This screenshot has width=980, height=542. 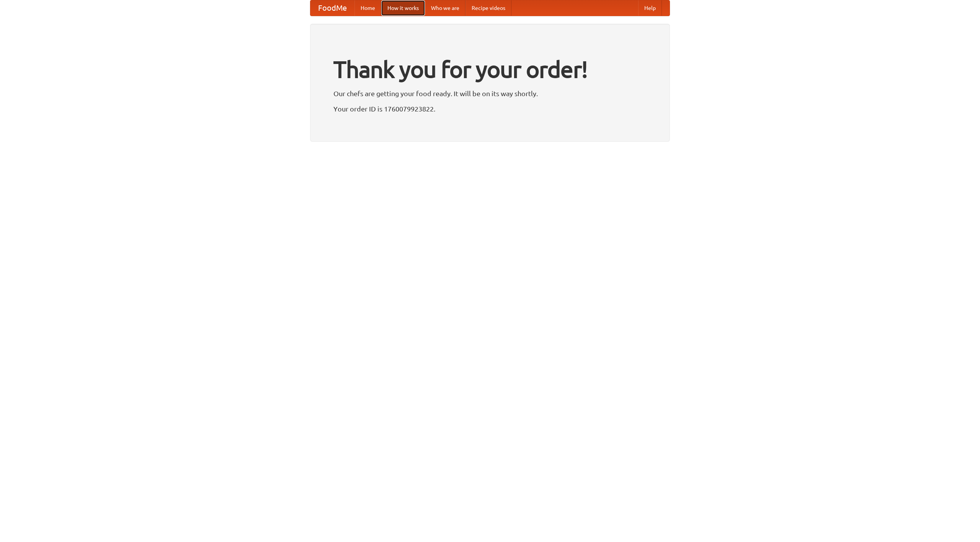 I want to click on h1: Thank you for your order!, so click(x=490, y=69).